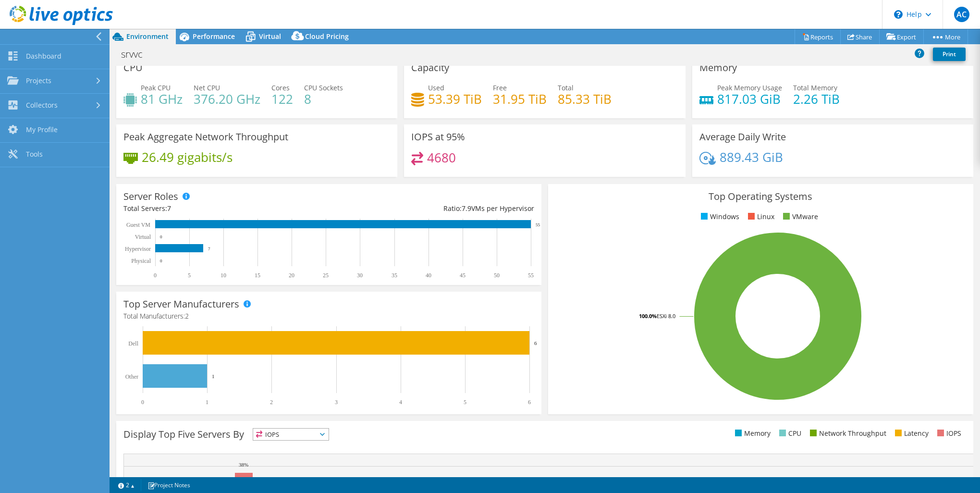  I want to click on span: AC, so click(962, 14).